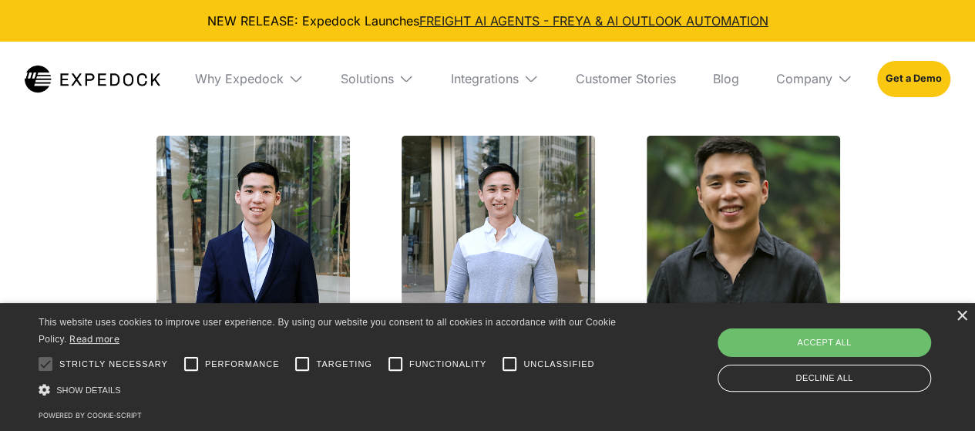 The image size is (975, 431). What do you see at coordinates (594, 21) in the screenshot?
I see `a: FREIGHT AI AGENTS - FREYA & AI OUTLOOK AUTOMATION` at bounding box center [594, 21].